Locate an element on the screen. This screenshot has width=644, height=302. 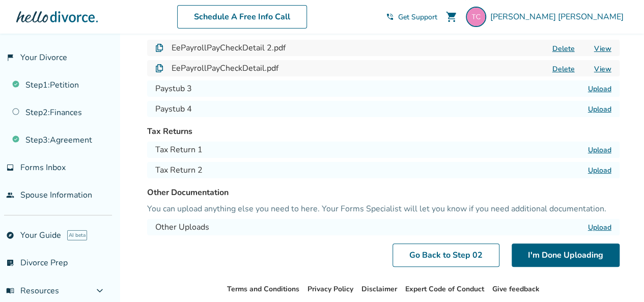
h3: Tax Returns is located at coordinates (383, 132).